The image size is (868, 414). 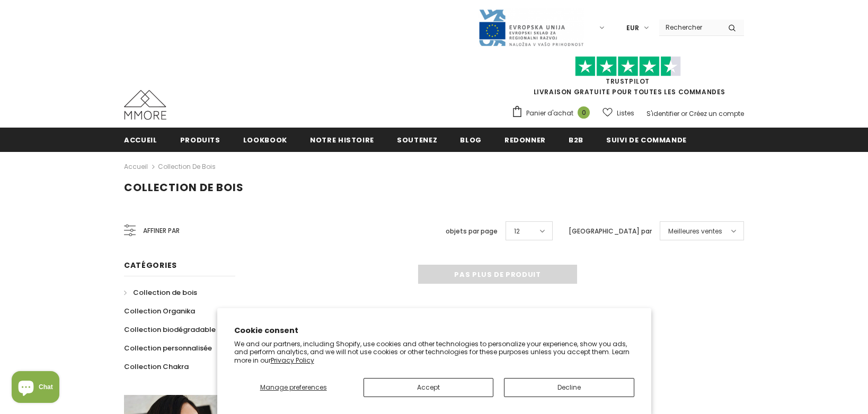 I want to click on span: Listes, so click(x=625, y=113).